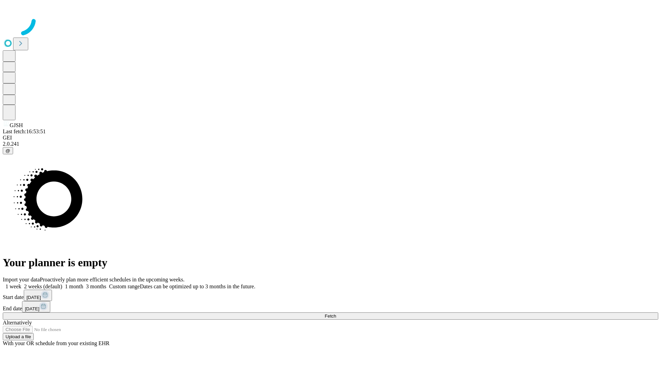 This screenshot has height=372, width=661. Describe the element at coordinates (331, 295) in the screenshot. I see `div: Start date` at that location.